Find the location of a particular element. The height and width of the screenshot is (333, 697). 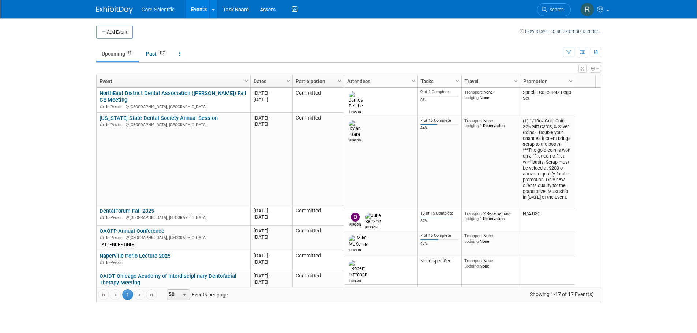

div: None specified is located at coordinates (439, 261).